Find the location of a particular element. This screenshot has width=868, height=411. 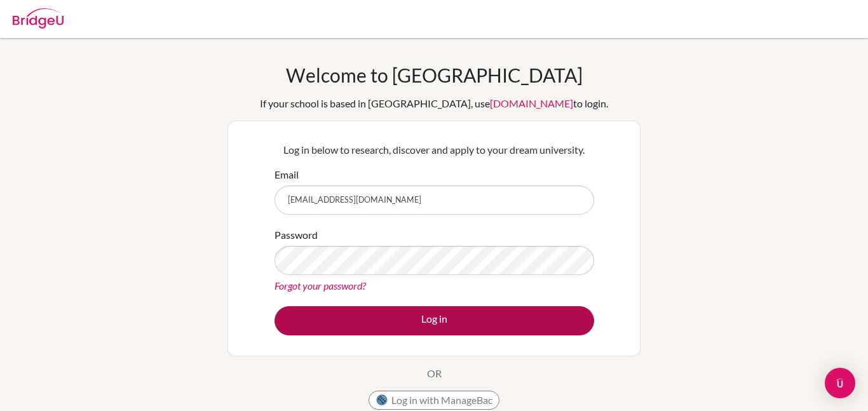

button: Log in is located at coordinates (434, 321).